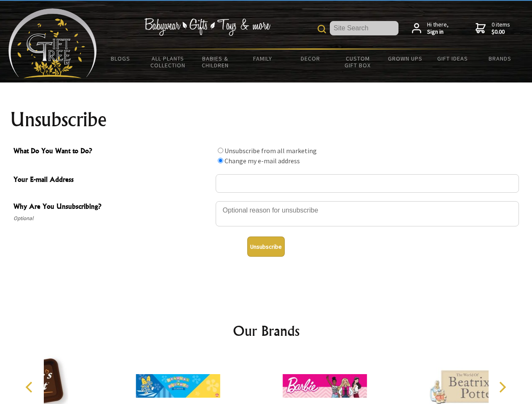  Describe the element at coordinates (322, 29) in the screenshot. I see `img: product search` at that location.